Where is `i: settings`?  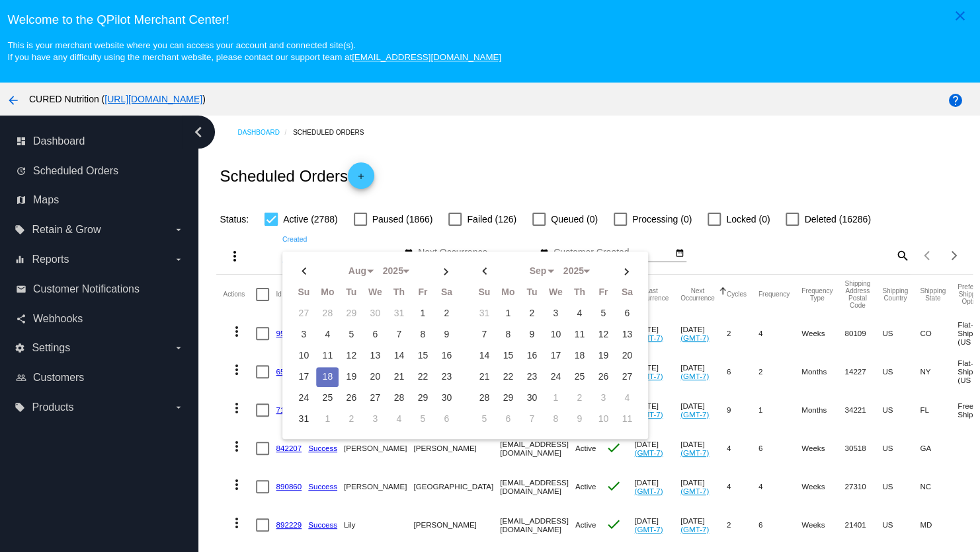 i: settings is located at coordinates (20, 348).